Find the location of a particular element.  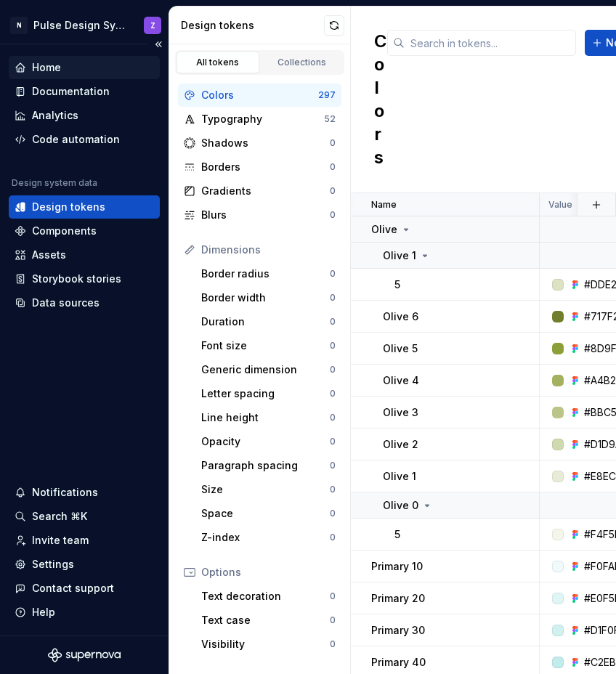

a: Code automation is located at coordinates (84, 139).